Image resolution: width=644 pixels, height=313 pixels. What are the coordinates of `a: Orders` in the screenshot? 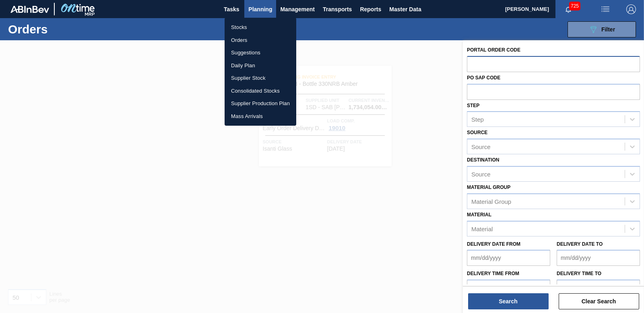 It's located at (260, 40).